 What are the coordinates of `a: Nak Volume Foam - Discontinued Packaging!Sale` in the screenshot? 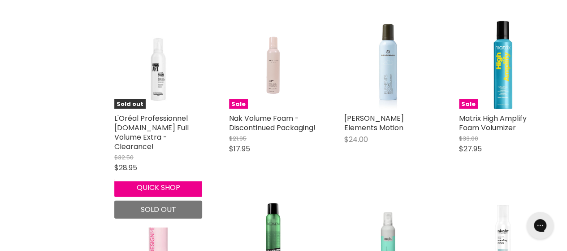 It's located at (273, 65).